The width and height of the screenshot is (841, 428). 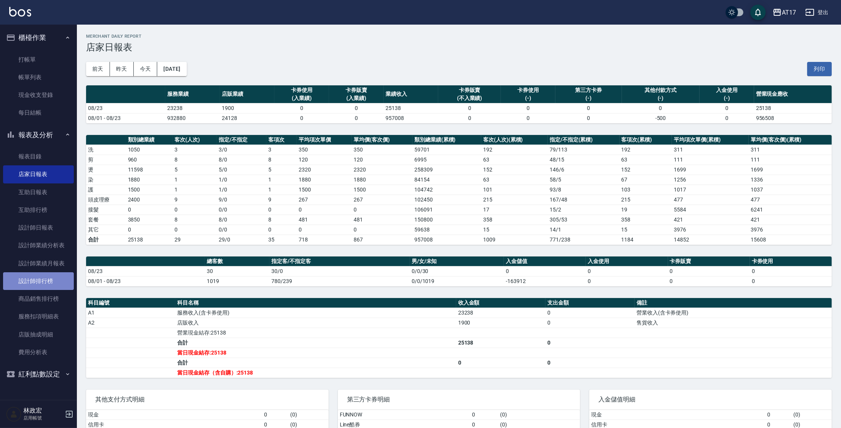 I want to click on h5: 林政宏, so click(x=43, y=410).